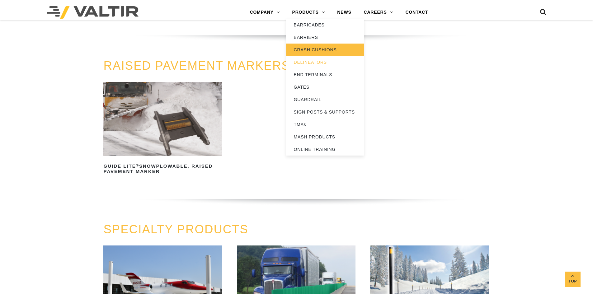 Image resolution: width=593 pixels, height=294 pixels. I want to click on a: Top, so click(573, 280).